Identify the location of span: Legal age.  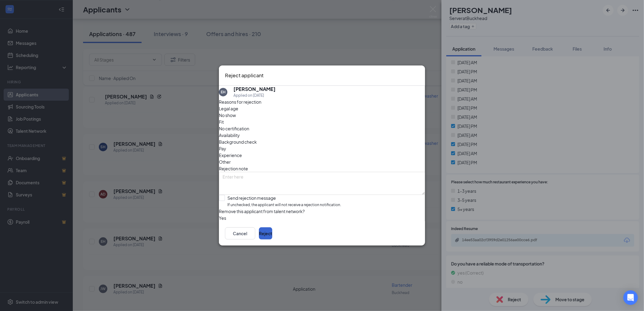
(229, 109).